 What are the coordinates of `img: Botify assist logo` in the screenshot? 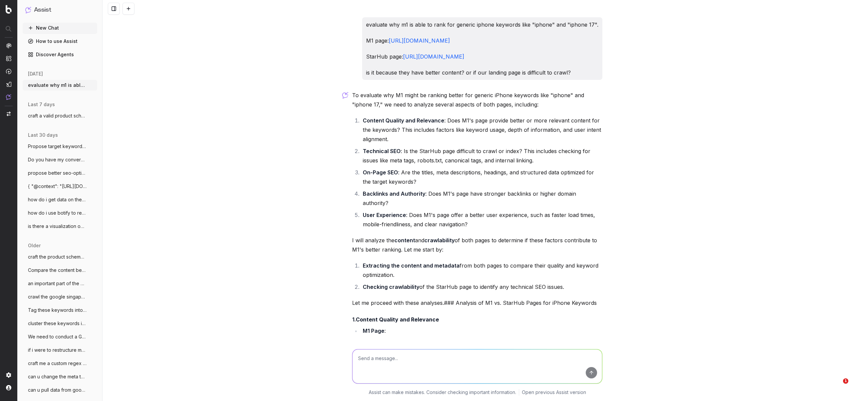 It's located at (345, 95).